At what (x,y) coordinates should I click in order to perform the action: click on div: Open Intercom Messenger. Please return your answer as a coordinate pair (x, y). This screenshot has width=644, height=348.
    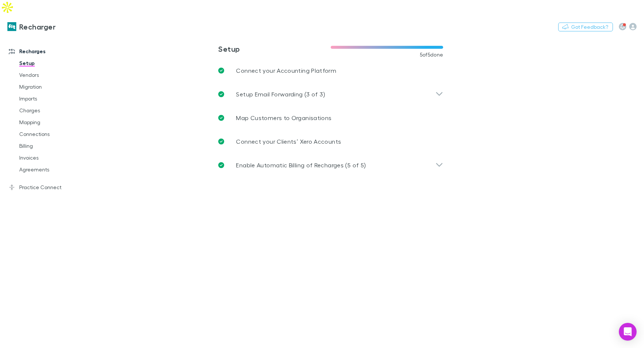
    Looking at the image, I should click on (628, 332).